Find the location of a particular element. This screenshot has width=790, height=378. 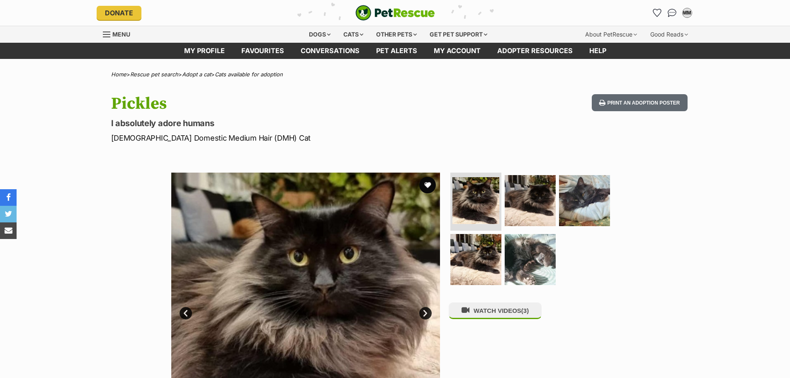

div: Good Reads is located at coordinates (669, 34).